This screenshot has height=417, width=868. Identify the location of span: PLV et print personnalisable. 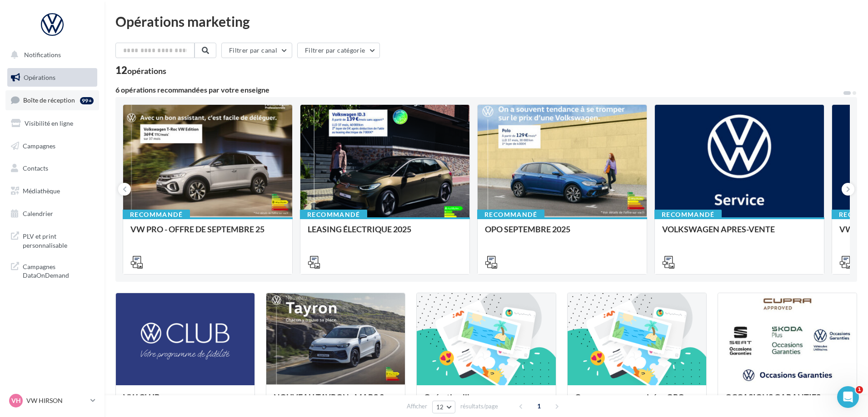
(58, 240).